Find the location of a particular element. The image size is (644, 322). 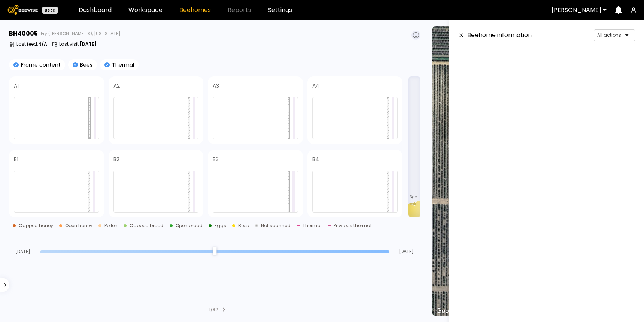

div: Open brood is located at coordinates (189, 226).